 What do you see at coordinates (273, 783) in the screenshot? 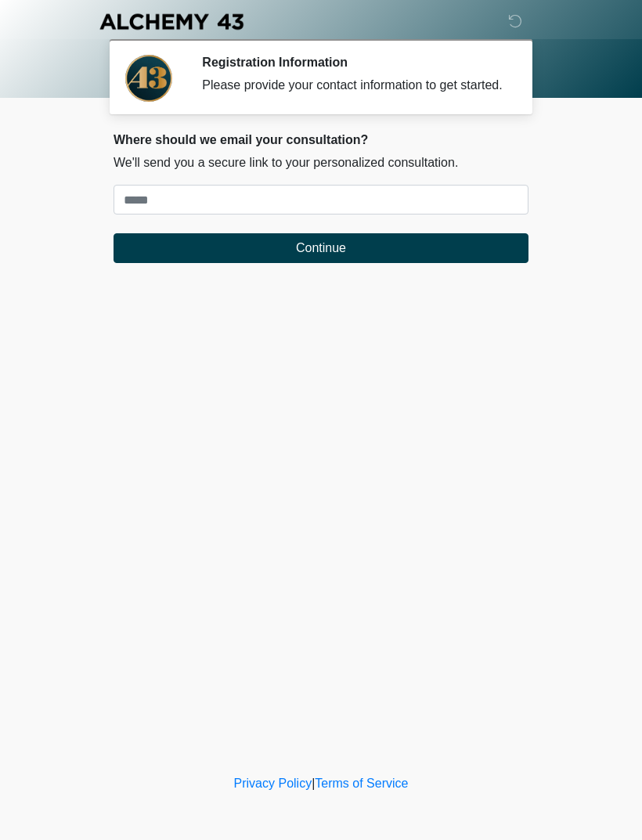
I see `a: Privacy Policy` at bounding box center [273, 783].